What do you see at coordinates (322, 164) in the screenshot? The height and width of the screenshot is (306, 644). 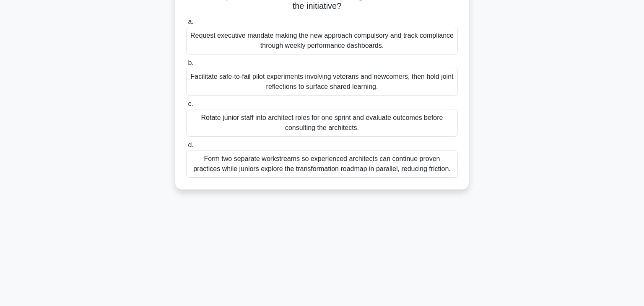 I see `div: Form two separate workstreams so experienced architects can continue proven practices while junio...` at bounding box center [322, 164].